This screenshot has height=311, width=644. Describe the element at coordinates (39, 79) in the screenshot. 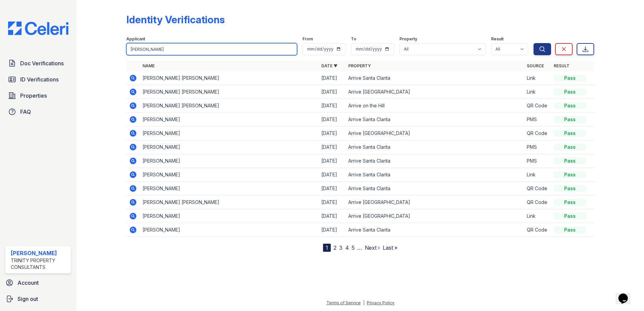

I see `span: ID Verifications` at that location.